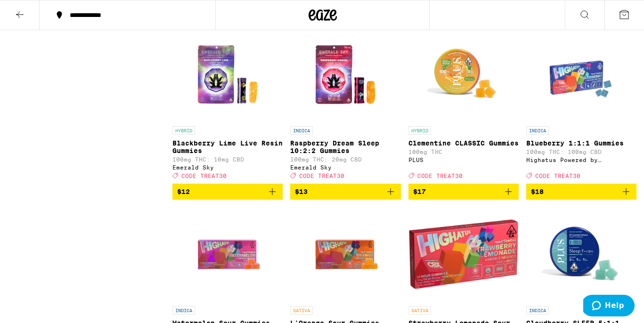  What do you see at coordinates (581, 74) in the screenshot?
I see `img: Highatus Powered by Cannabiotix - Blueberry 1:1:1 Gummies` at bounding box center [581, 74].